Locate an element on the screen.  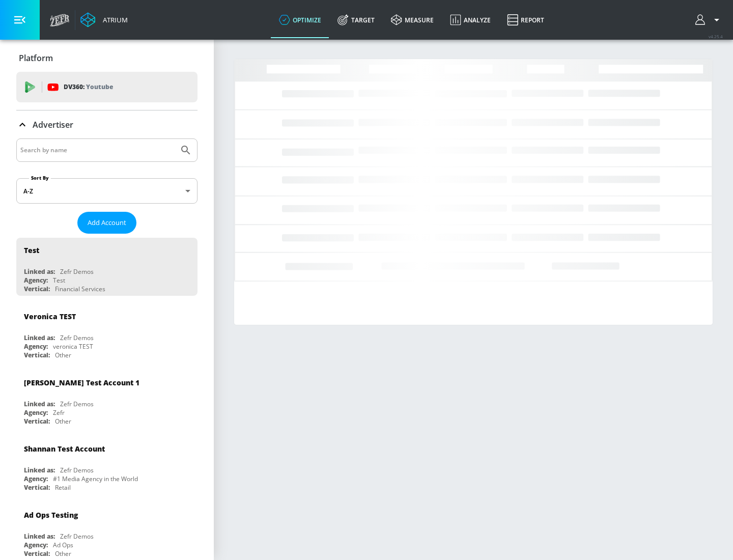
div: Veronica TESTLinked as:Zefr DemosAgency:veronica TESTVertical:Other is located at coordinates (107, 333).